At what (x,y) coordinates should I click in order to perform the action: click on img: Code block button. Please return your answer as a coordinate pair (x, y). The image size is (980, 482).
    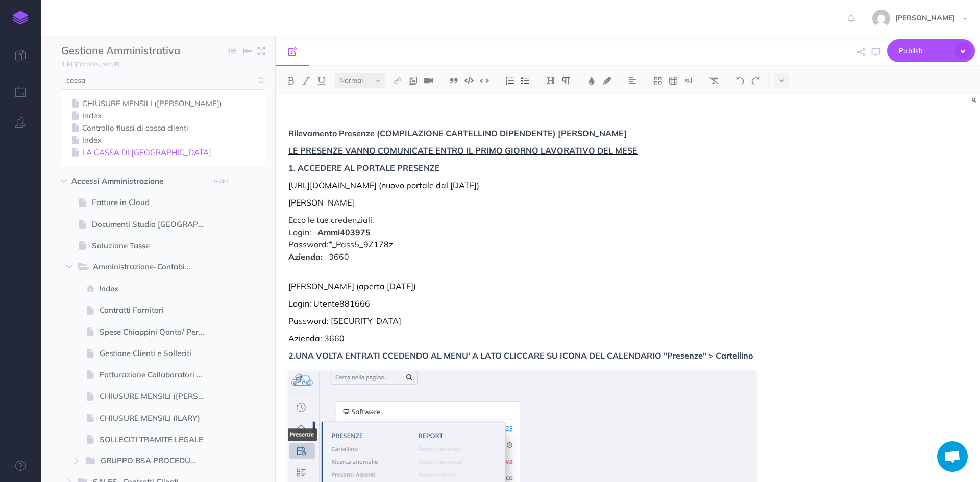
    Looking at the image, I should click on (469, 80).